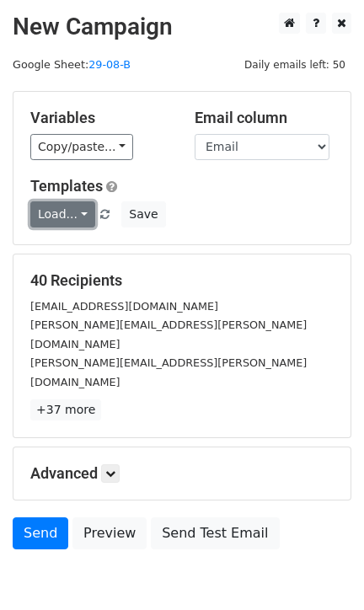 The image size is (364, 610). Describe the element at coordinates (182, 27) in the screenshot. I see `h2: New Campaign` at that location.